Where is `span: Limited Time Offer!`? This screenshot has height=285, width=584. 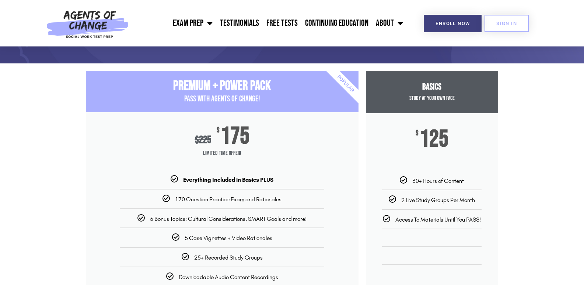
span: Limited Time Offer! is located at coordinates (222, 153).